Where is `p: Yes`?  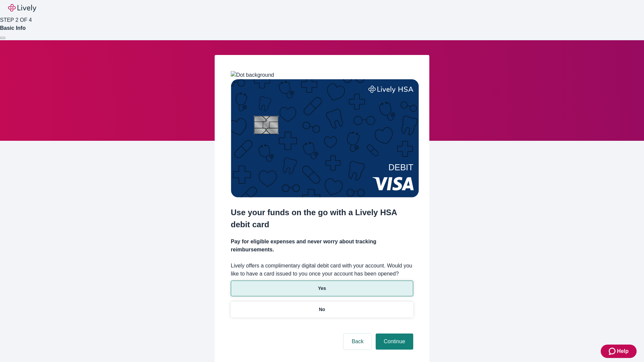
p: Yes is located at coordinates (322, 289).